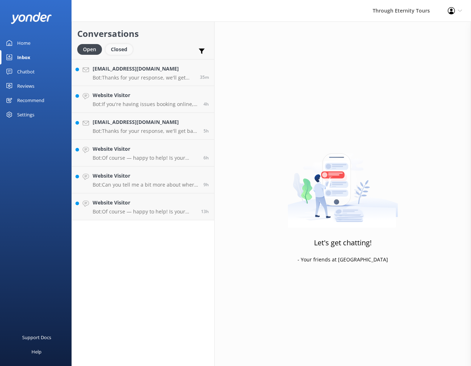 This screenshot has width=471, height=366. I want to click on p: Bot: If you're having issues booking online, you can contact the Through Eternity Tours team at [..., so click(145, 104).